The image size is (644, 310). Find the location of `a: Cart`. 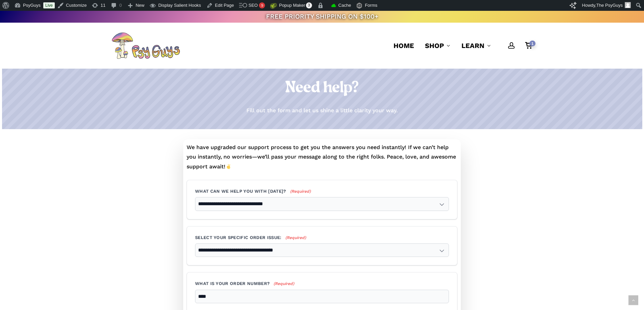

a: Cart is located at coordinates (528, 46).